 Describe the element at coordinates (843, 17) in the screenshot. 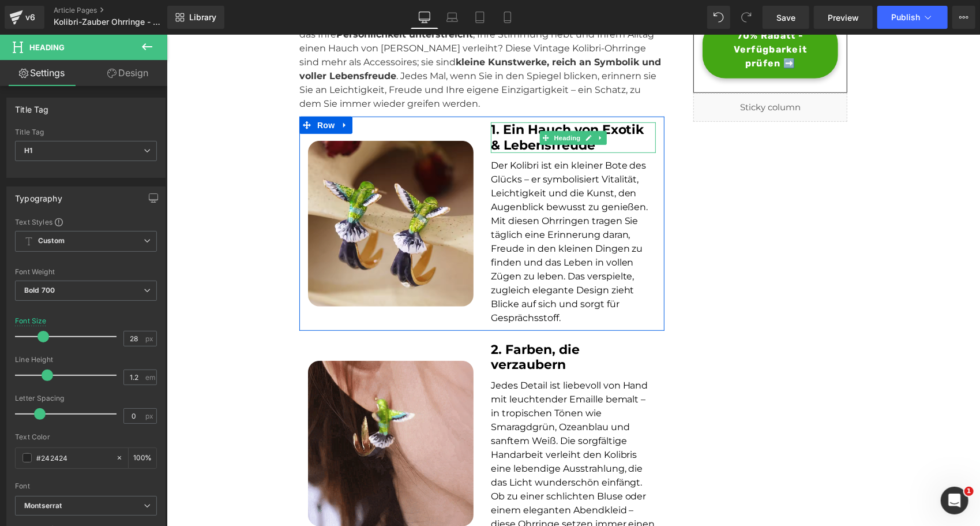

I see `span: Preview` at that location.